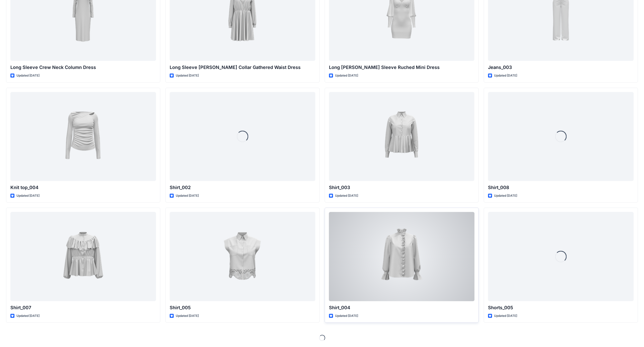 This screenshot has width=644, height=347. Describe the element at coordinates (83, 136) in the screenshot. I see `a: Knit top_004` at that location.